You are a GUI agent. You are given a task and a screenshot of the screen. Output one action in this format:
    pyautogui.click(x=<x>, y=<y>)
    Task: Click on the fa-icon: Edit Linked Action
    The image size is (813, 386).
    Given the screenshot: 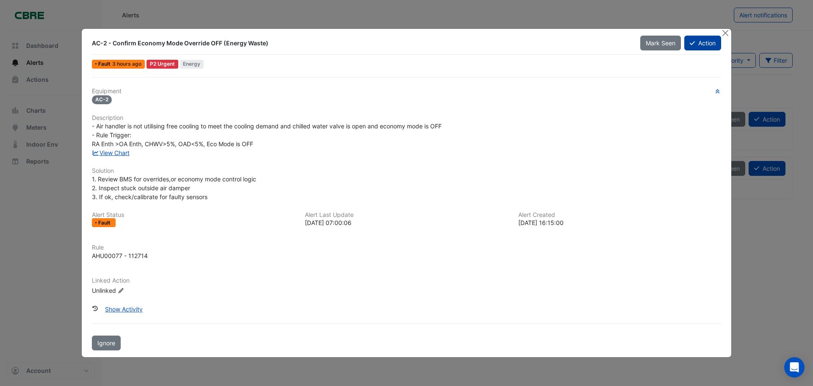 What is the action you would take?
    pyautogui.click(x=121, y=291)
    